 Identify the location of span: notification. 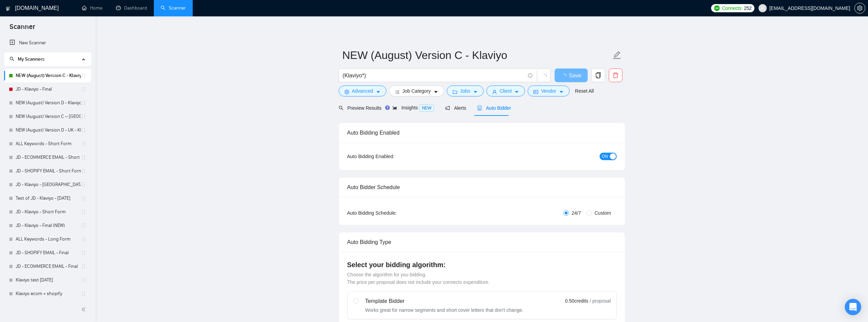
(447, 108).